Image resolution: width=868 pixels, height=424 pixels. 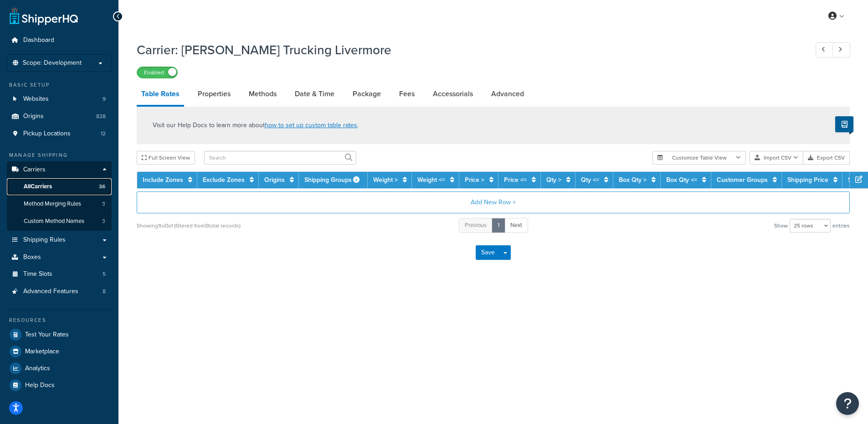 What do you see at coordinates (59, 352) in the screenshot?
I see `a: Marketplace` at bounding box center [59, 352].